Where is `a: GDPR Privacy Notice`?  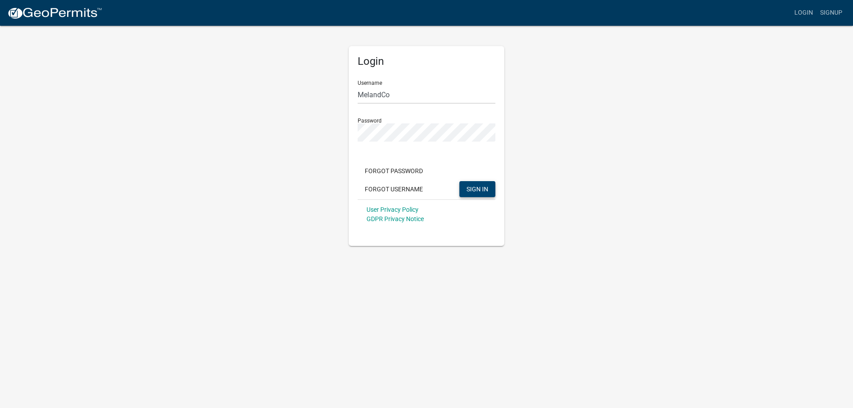 a: GDPR Privacy Notice is located at coordinates (395, 219).